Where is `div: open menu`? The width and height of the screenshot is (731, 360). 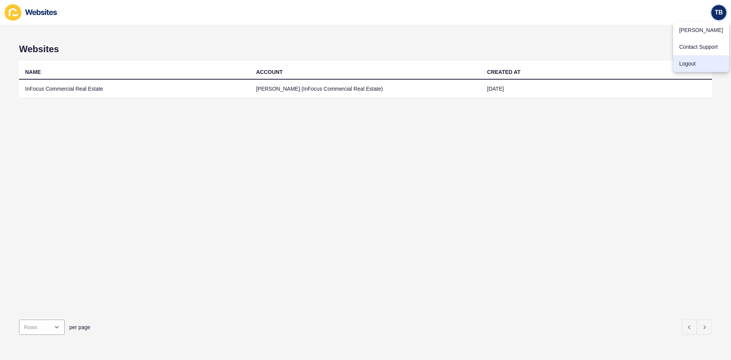 div: open menu is located at coordinates (42, 327).